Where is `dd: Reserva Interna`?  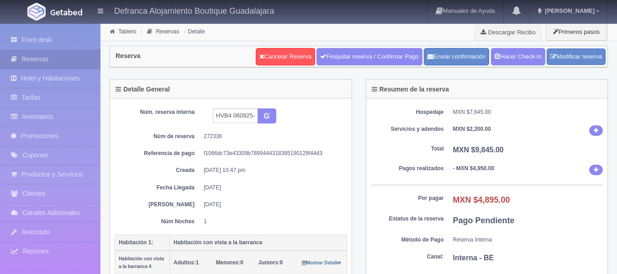 dd: Reserva Interna is located at coordinates (528, 239).